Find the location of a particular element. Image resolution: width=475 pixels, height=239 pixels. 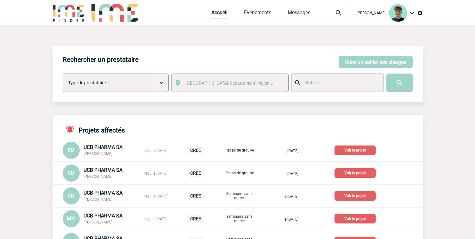

img: notifications-active-24-px-r.png is located at coordinates (72, 129).